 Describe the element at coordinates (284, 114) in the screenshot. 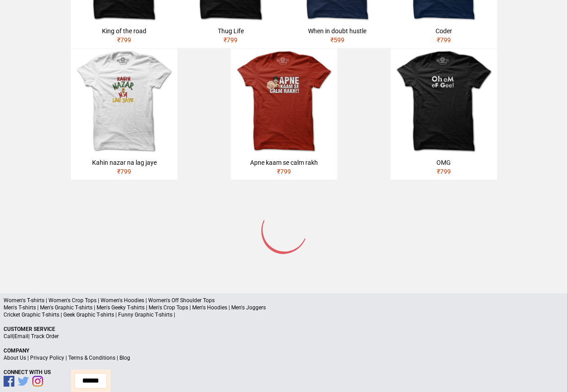

I see `a: Apne kaam se calm rakh₹799` at that location.